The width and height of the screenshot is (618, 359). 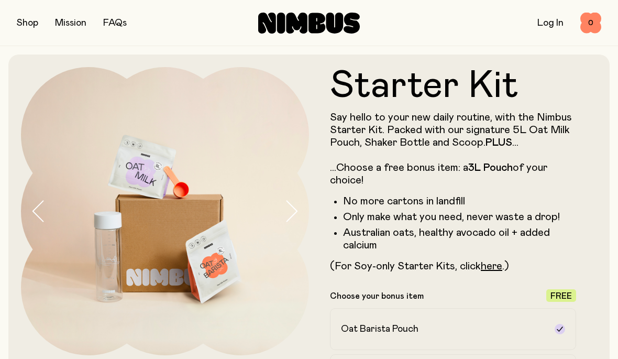 What do you see at coordinates (376, 296) in the screenshot?
I see `p: Choose your bonus item` at bounding box center [376, 296].